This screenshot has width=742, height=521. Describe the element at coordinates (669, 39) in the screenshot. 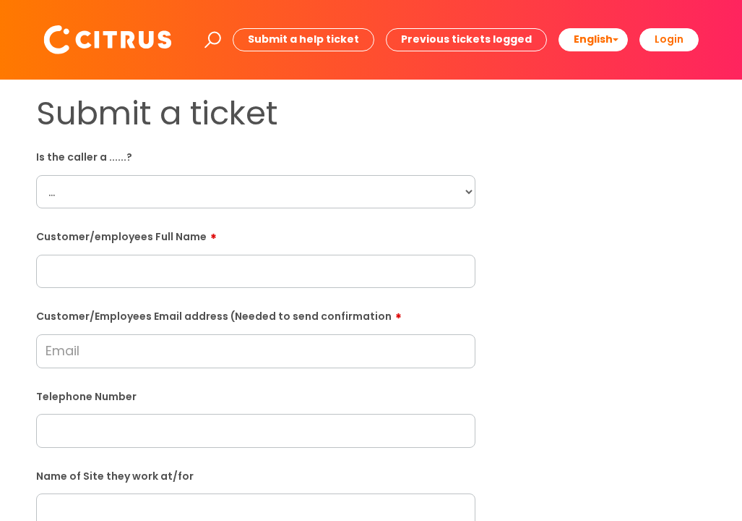

I see `a: Login` at that location.